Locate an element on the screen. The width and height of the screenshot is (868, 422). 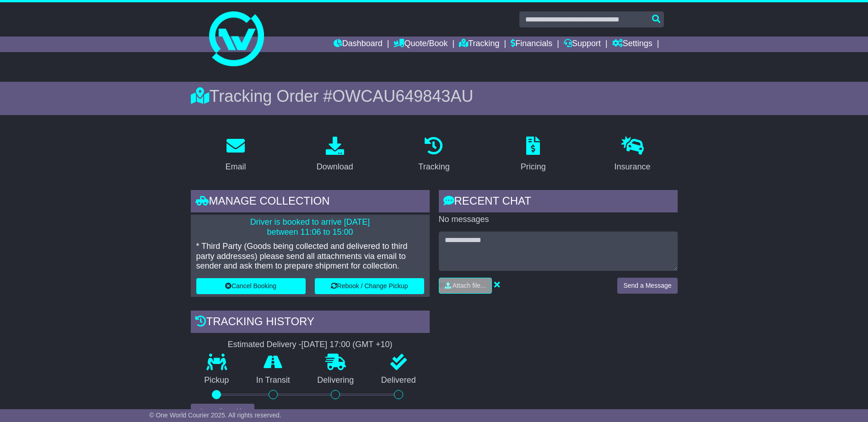
p: Delivering is located at coordinates (336, 381).